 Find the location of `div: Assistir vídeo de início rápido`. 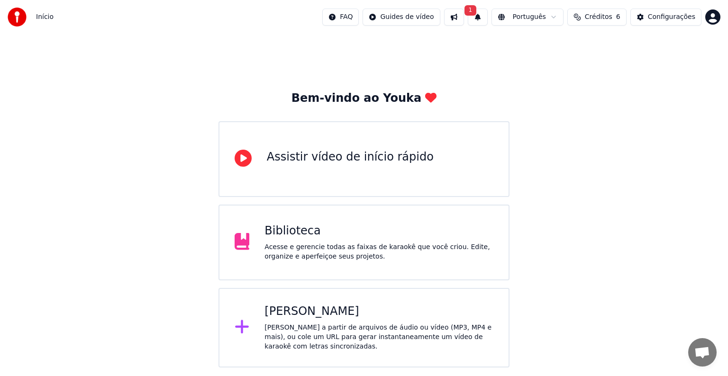

div: Assistir vídeo de início rápido is located at coordinates (350, 157).